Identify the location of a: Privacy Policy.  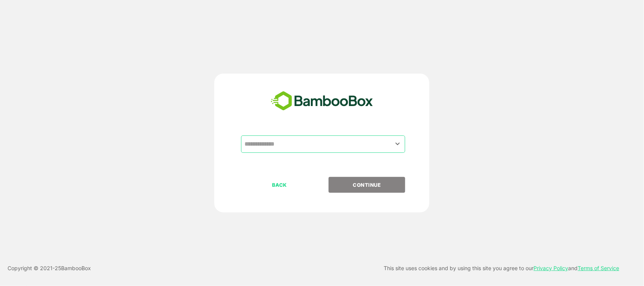
(551, 268).